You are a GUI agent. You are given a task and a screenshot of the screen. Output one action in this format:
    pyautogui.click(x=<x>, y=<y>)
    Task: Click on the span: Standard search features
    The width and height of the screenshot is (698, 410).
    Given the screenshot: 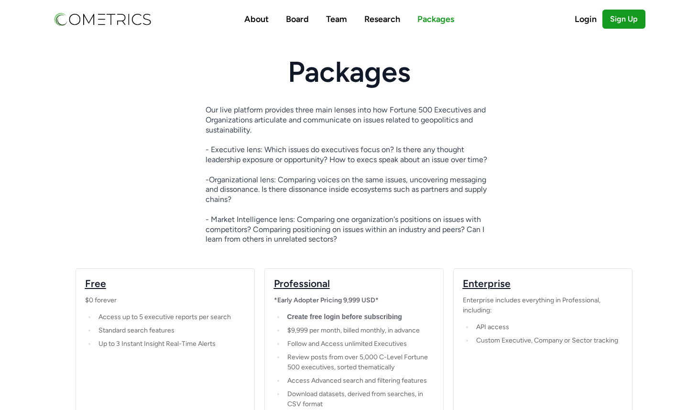 What is the action you would take?
    pyautogui.click(x=136, y=330)
    